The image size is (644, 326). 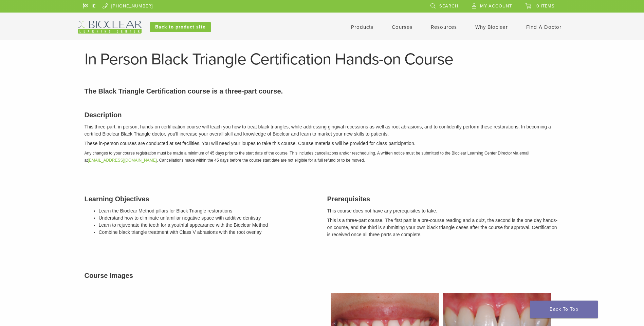 I want to click on em: Any changes to your course registration must be made a minimum of 45 days prior to the start date..., so click(x=307, y=157).